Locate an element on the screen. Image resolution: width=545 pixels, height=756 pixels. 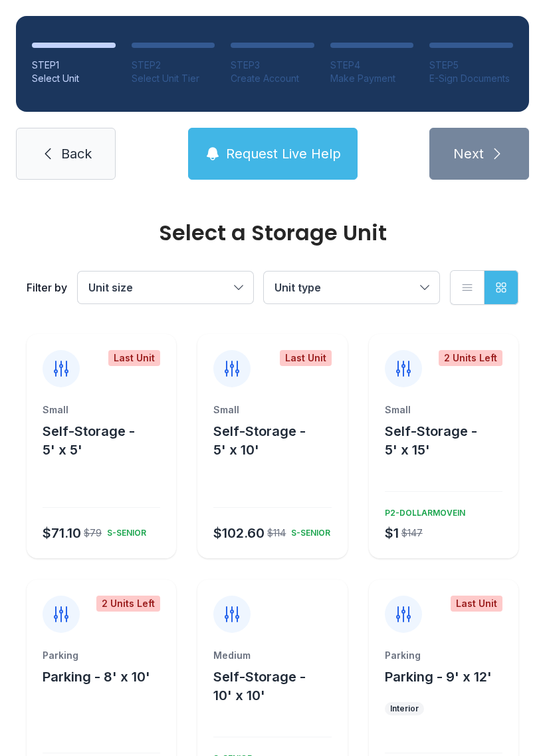
div: Medium is located at coordinates (272, 655).